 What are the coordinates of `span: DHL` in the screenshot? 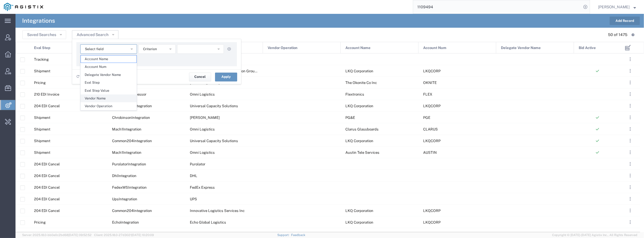 It's located at (193, 176).